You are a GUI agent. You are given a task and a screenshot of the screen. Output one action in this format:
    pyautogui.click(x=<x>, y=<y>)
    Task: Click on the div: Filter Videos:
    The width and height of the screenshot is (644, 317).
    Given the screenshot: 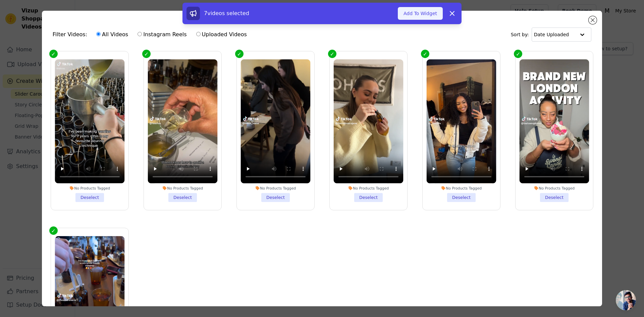 What is the action you would take?
    pyautogui.click(x=151, y=35)
    